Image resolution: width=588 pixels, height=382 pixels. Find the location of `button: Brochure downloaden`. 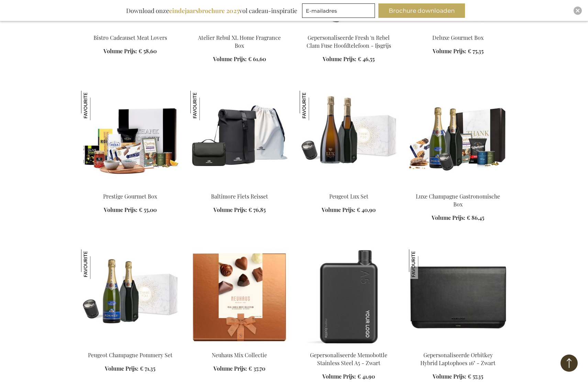

button: Brochure downloaden is located at coordinates (422, 10).